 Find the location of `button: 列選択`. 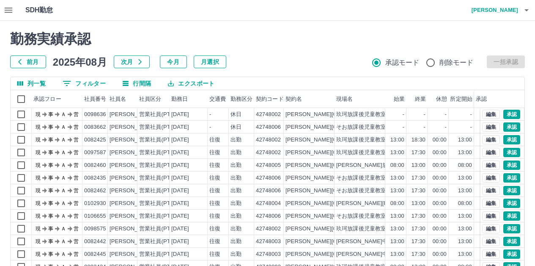

button: 列選択 is located at coordinates (31, 83).